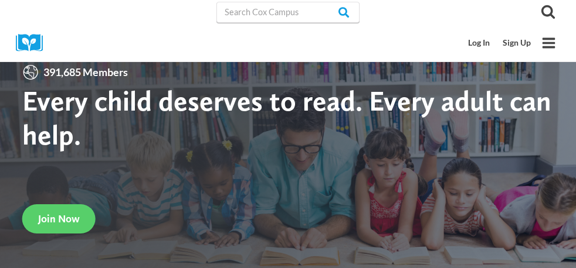 The width and height of the screenshot is (576, 268). Describe the element at coordinates (516, 43) in the screenshot. I see `a: Sign Up` at that location.